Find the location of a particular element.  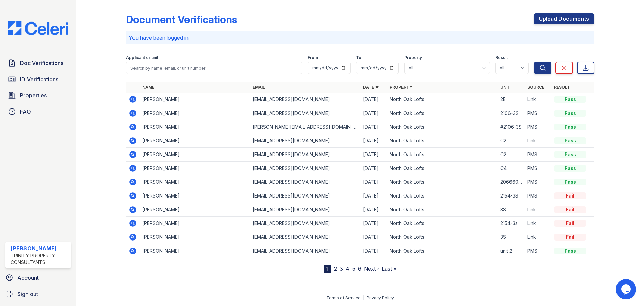

a: Unit is located at coordinates (505, 87).